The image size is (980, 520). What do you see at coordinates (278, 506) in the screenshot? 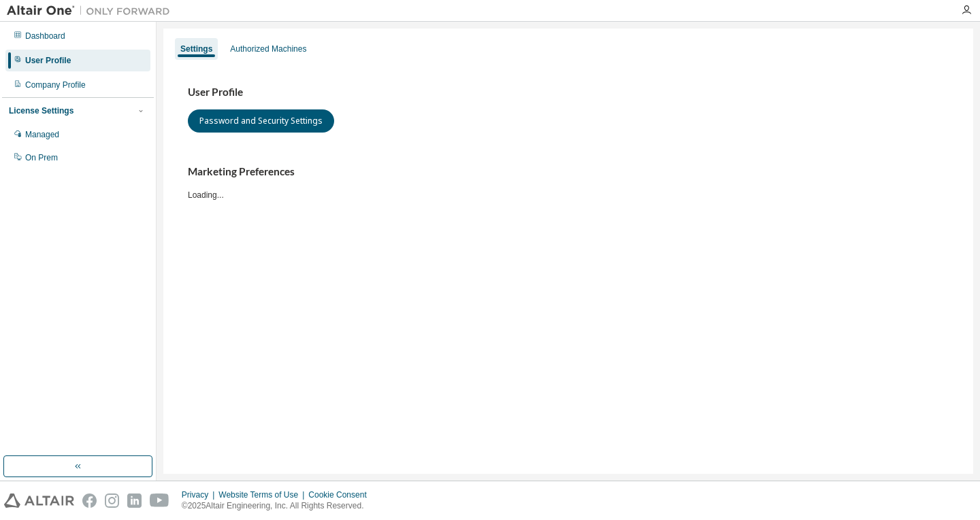
I see `p: © 2025 Altair Engineering, Inc. All Rights Reserved.` at bounding box center [278, 506].